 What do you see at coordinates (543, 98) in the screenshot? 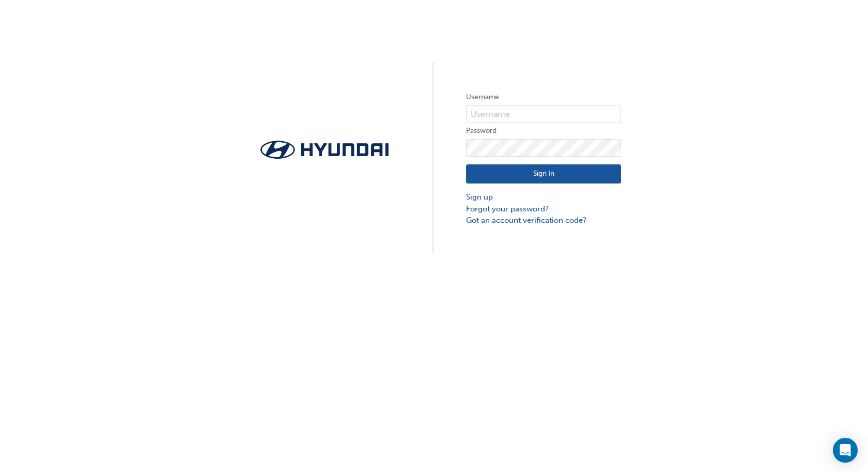
I see `label: Username` at bounding box center [543, 98].